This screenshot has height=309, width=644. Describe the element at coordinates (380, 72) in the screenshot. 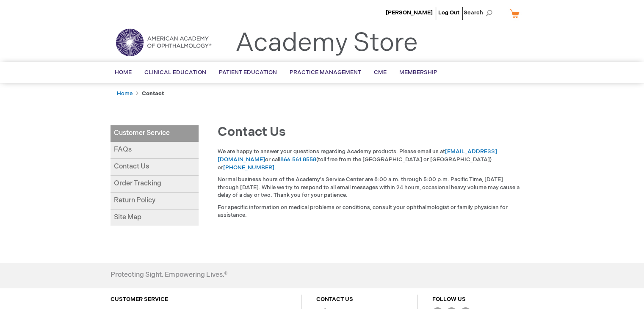

I see `span: CME` at that location.